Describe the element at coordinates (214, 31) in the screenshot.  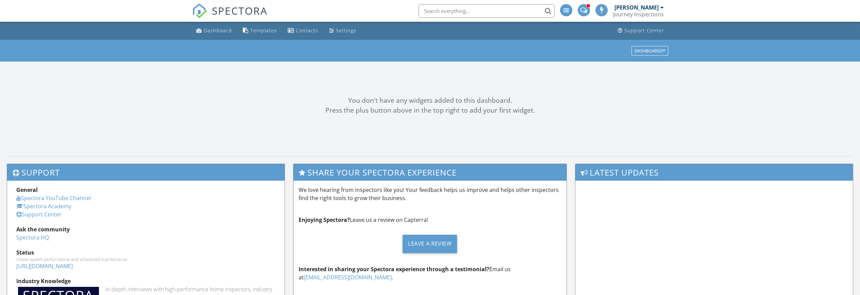
I see `a: Dashboard` at that location.